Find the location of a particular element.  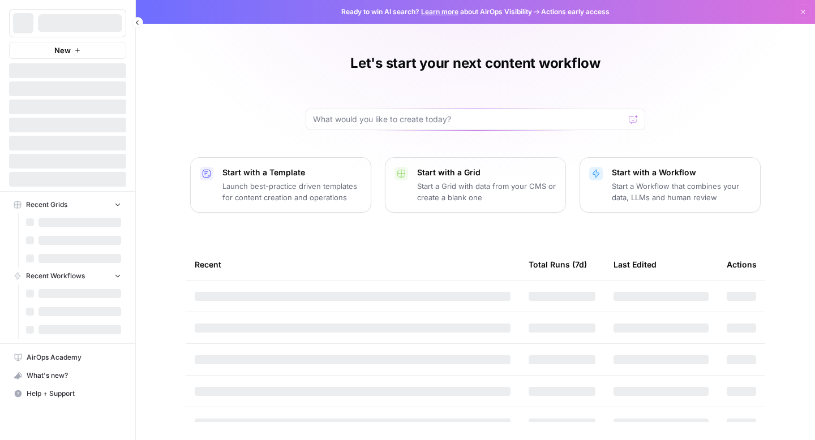

p: Start with a Grid is located at coordinates (487, 173).